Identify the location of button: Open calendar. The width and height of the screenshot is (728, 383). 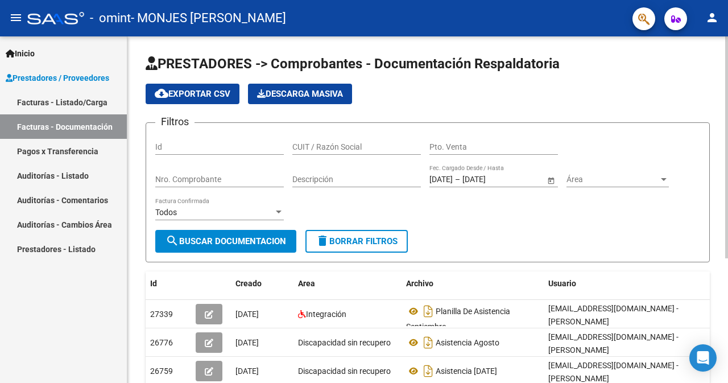
(551, 180).